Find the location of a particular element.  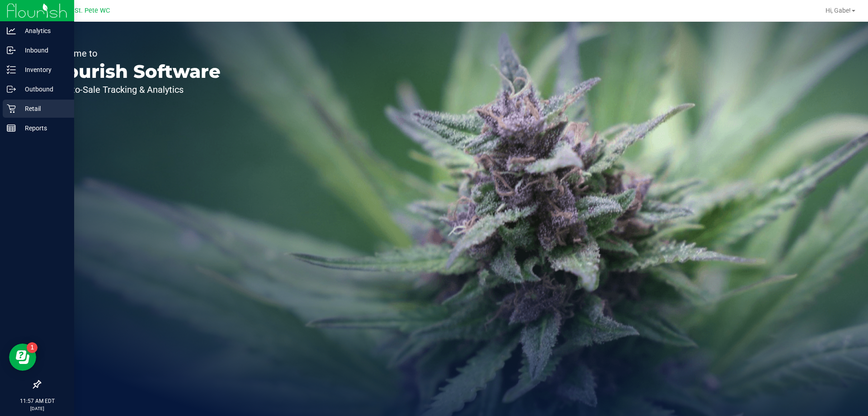

p: Flourish Software is located at coordinates (135, 71).